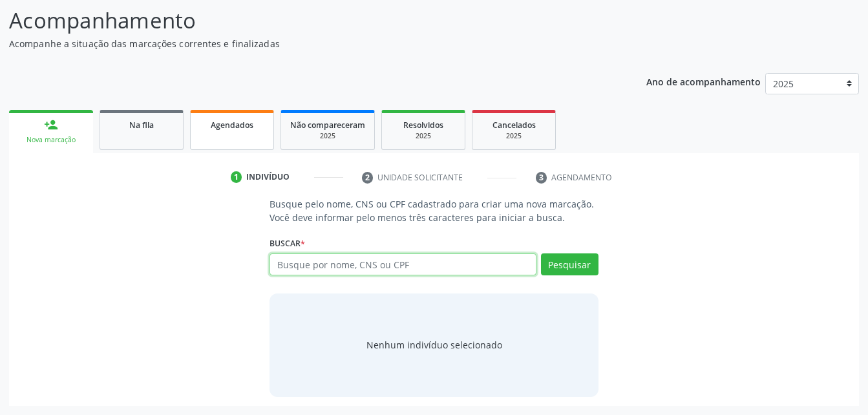 The width and height of the screenshot is (868, 415). I want to click on span: Agendados, so click(232, 125).